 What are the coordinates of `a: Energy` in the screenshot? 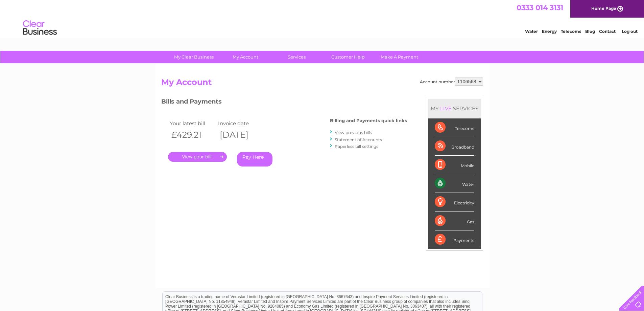 It's located at (549, 31).